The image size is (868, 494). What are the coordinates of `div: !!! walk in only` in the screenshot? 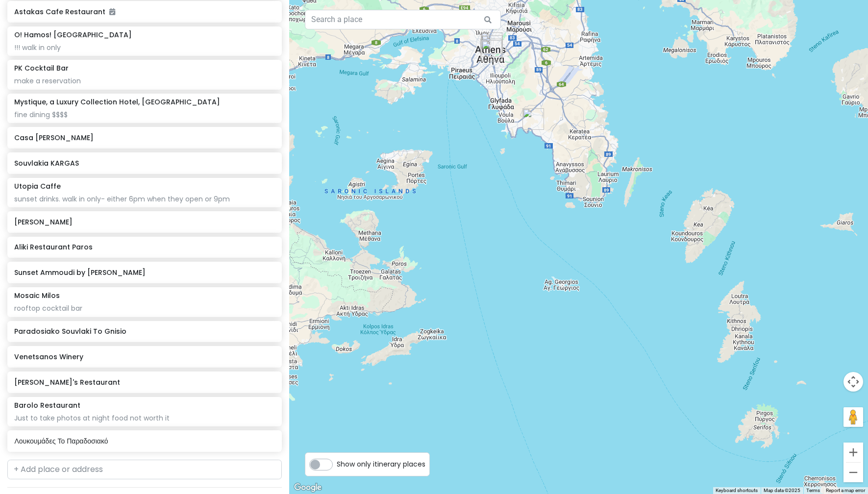 It's located at (145, 48).